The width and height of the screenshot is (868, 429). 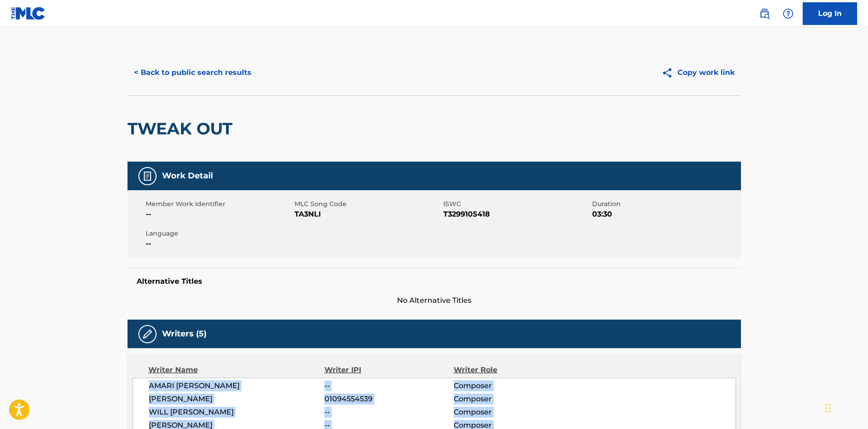 I want to click on img: search, so click(x=764, y=13).